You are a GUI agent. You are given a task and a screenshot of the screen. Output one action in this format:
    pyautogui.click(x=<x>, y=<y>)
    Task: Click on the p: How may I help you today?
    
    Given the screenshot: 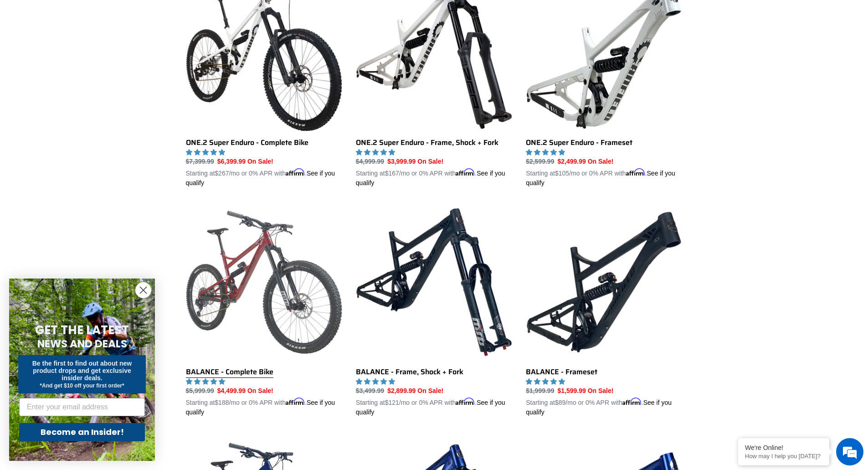 What is the action you would take?
    pyautogui.click(x=784, y=456)
    